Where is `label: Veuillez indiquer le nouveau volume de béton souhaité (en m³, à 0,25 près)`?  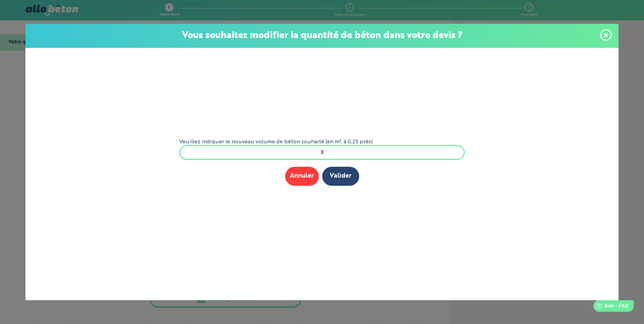 label: Veuillez indiquer le nouveau volume de béton souhaité (en m³, à 0,25 près) is located at coordinates (322, 142).